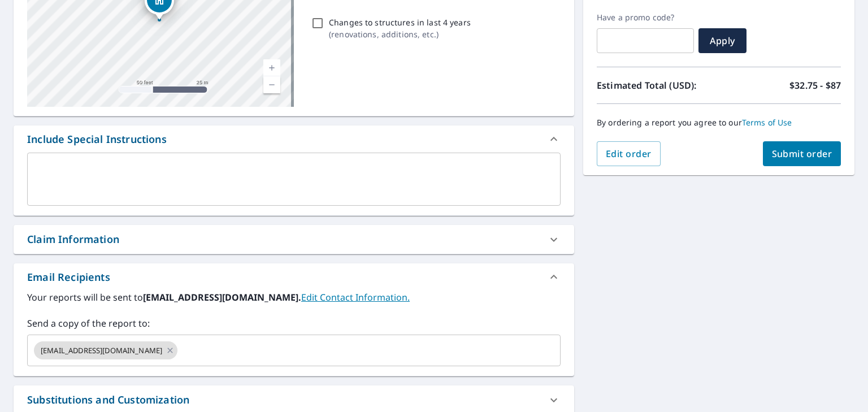  I want to click on a: Terms of Use, so click(767, 122).